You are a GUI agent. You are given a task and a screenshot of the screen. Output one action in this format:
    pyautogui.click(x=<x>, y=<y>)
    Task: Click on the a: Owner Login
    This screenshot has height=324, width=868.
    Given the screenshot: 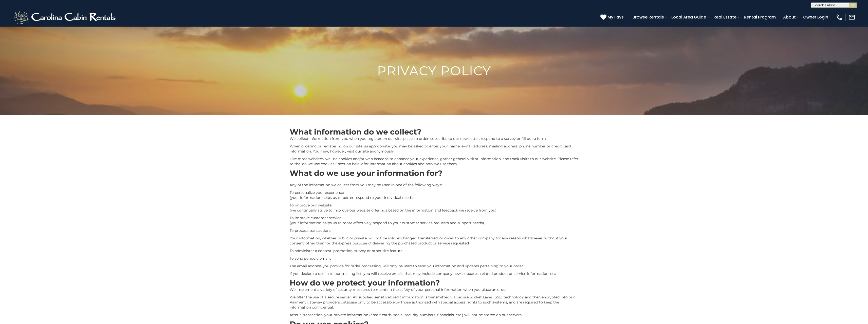 What is the action you would take?
    pyautogui.click(x=816, y=17)
    